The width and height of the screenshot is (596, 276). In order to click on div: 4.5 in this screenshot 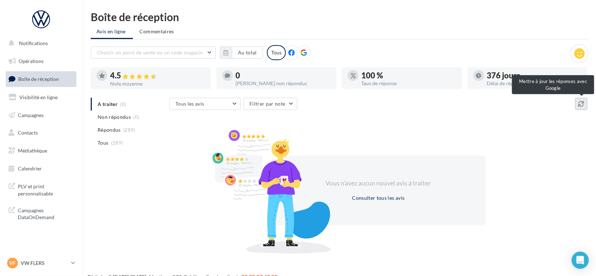, I will do `click(158, 75)`.